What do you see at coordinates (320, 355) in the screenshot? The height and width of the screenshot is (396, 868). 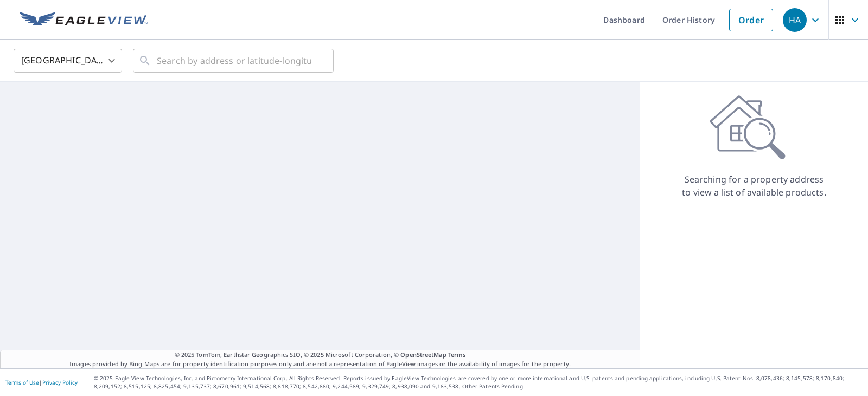 I see `span: © 2025 TomTom, Earthstar Geographics SIO, © 2025 Microsoft Corporation, ©` at bounding box center [320, 355].